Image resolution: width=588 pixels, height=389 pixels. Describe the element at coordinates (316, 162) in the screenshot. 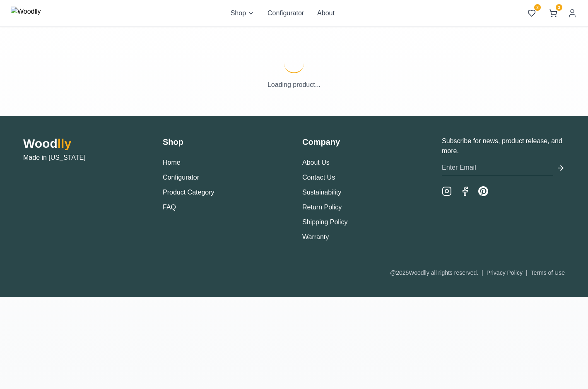

I see `a: About Us` at that location.